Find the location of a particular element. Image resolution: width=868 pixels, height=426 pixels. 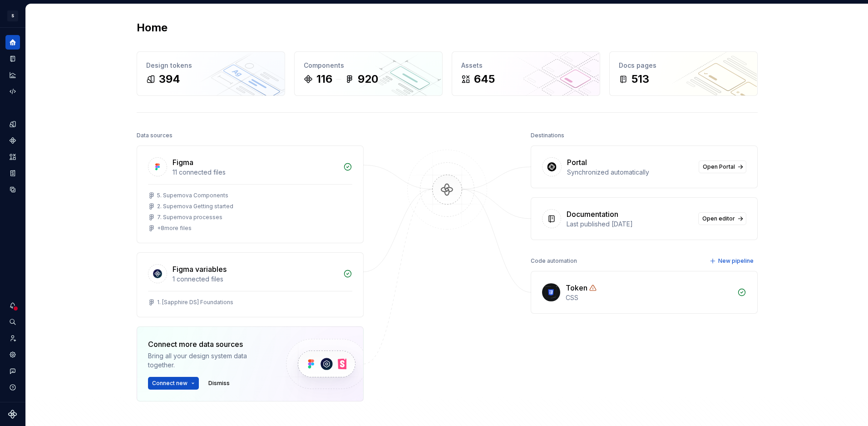

a: Design tokens is located at coordinates (12, 124).